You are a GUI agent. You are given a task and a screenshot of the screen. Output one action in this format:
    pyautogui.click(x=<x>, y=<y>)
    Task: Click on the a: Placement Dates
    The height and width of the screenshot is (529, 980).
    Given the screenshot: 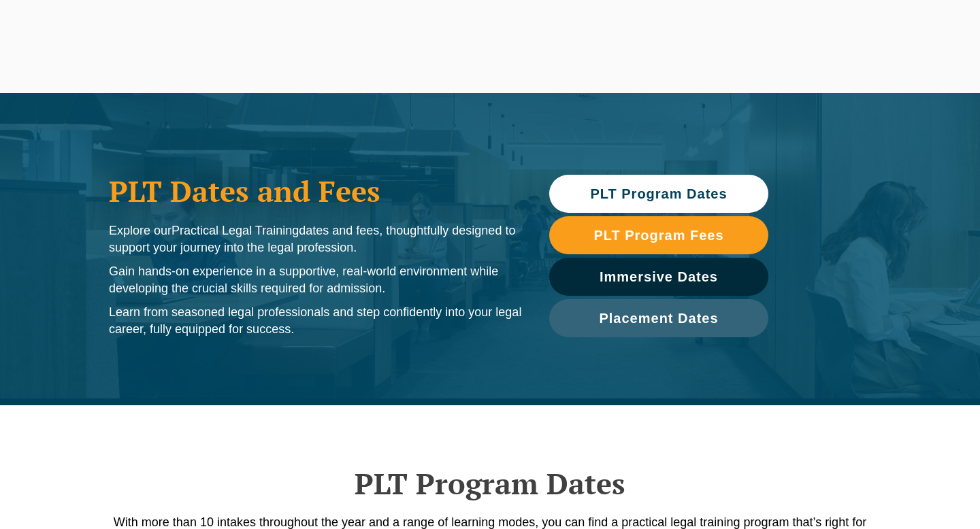 What is the action you would take?
    pyautogui.click(x=659, y=319)
    